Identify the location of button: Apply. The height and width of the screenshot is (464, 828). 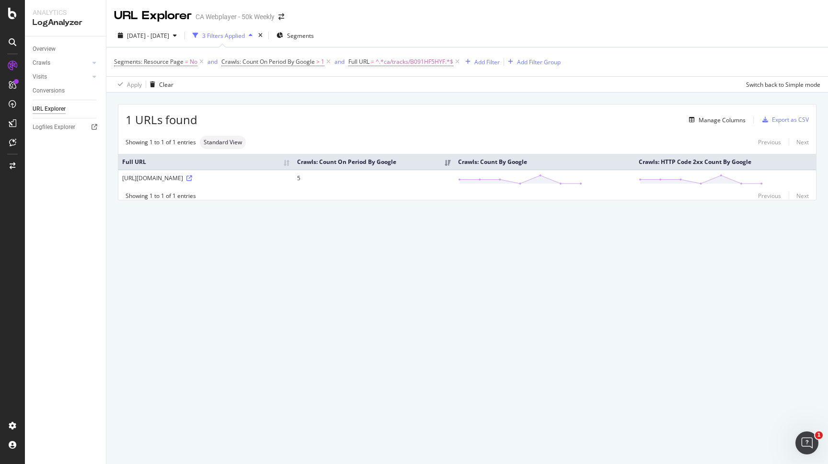
(128, 84).